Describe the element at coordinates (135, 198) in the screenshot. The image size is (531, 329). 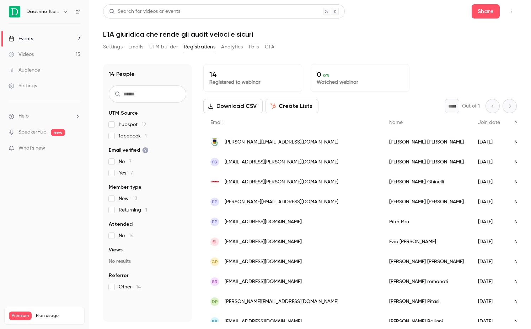
I see `span: 13` at that location.